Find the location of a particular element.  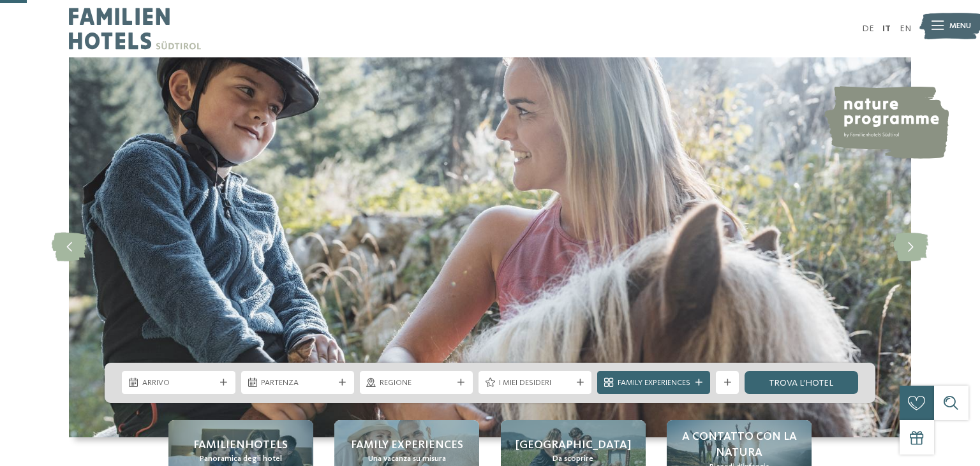

a: IT is located at coordinates (887, 29).